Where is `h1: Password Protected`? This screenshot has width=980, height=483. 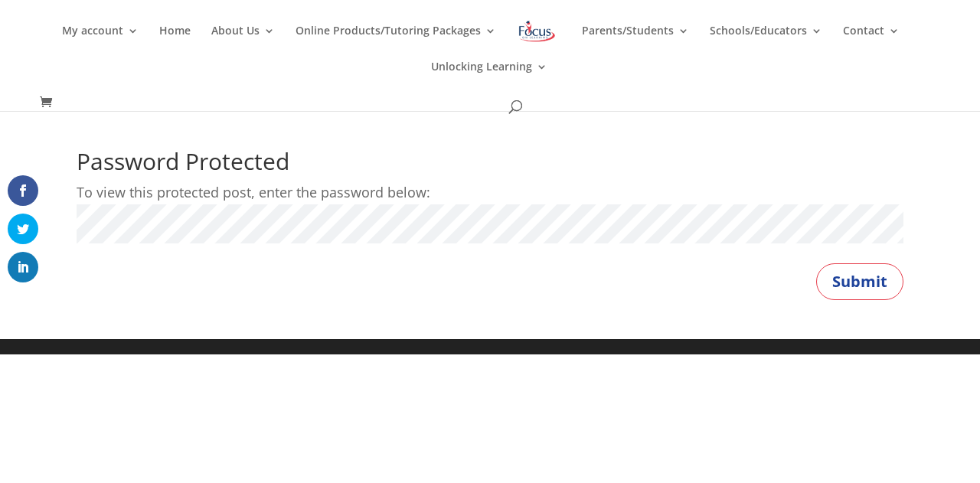
h1: Password Protected is located at coordinates (490, 165).